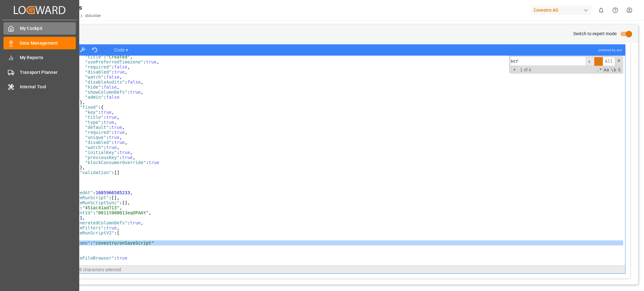  I want to click on span: Switch to expert mode, so click(595, 34).